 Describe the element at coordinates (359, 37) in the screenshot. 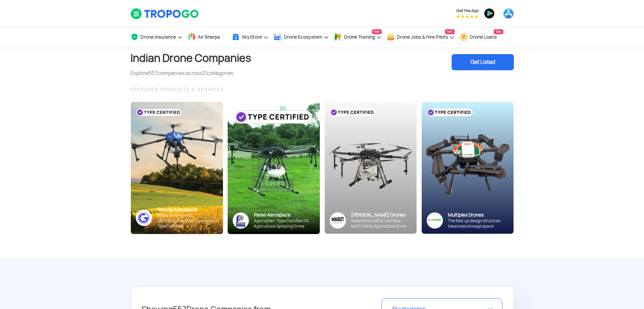

I see `span: Drone Training` at that location.